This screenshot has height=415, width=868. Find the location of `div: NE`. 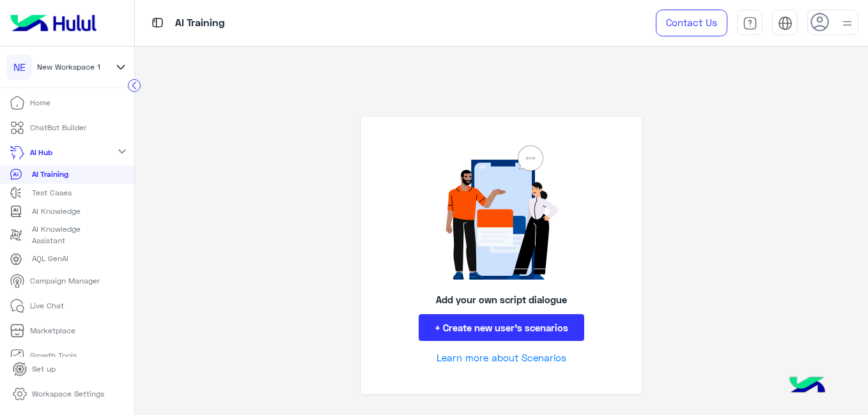

div: NE is located at coordinates (19, 67).